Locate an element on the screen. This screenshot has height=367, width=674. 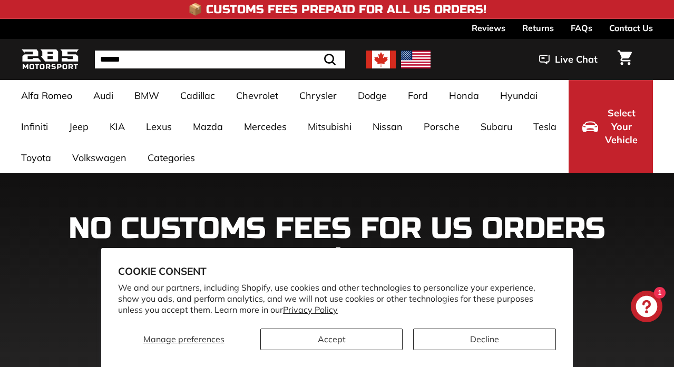
a: Mazda is located at coordinates (208, 127).